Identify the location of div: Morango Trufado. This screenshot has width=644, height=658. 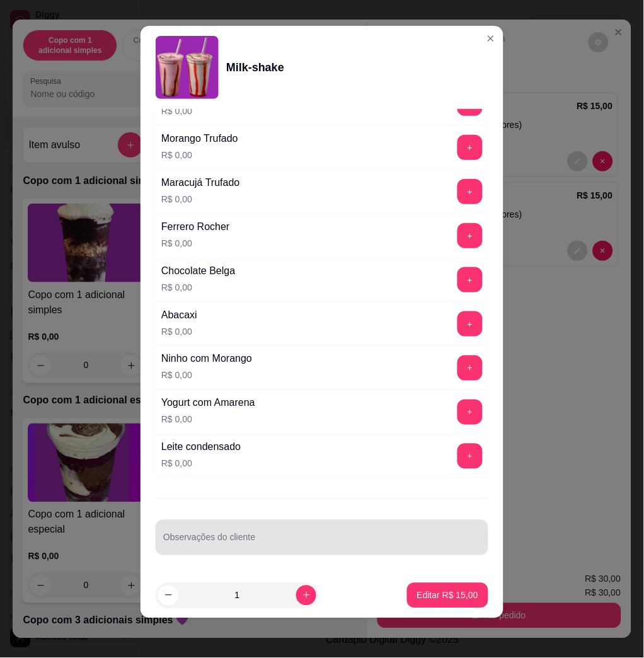
(200, 139).